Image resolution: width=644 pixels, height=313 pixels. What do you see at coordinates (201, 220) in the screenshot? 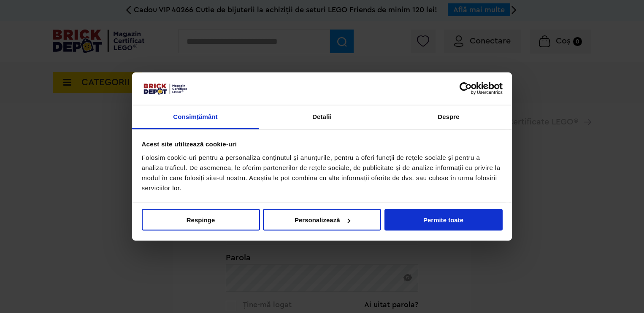
I see `button: Respinge` at bounding box center [201, 220].